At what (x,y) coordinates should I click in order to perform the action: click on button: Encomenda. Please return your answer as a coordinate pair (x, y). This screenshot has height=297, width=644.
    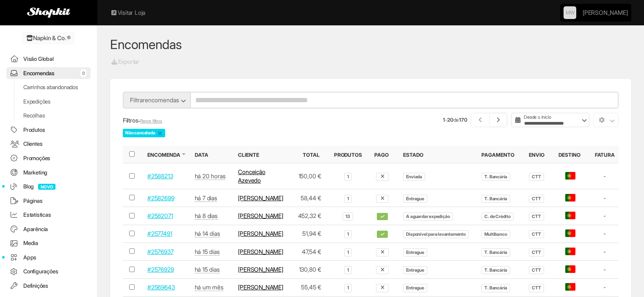
    Looking at the image, I should click on (165, 155).